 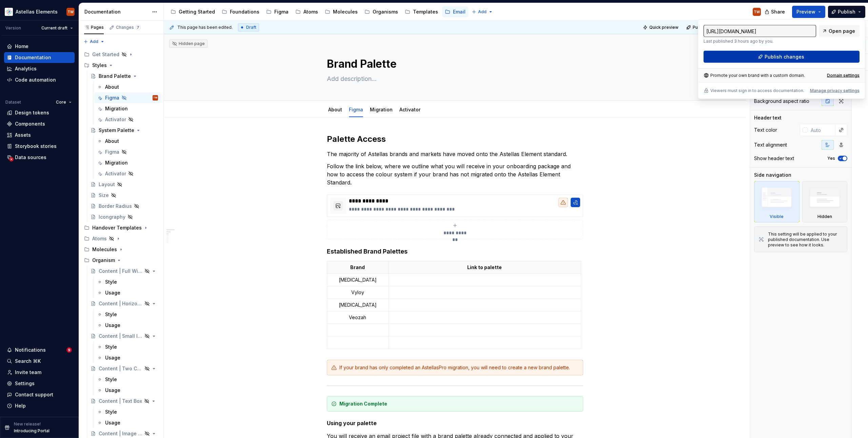 What do you see at coordinates (124, 195) in the screenshot?
I see `a: Size` at bounding box center [124, 195].